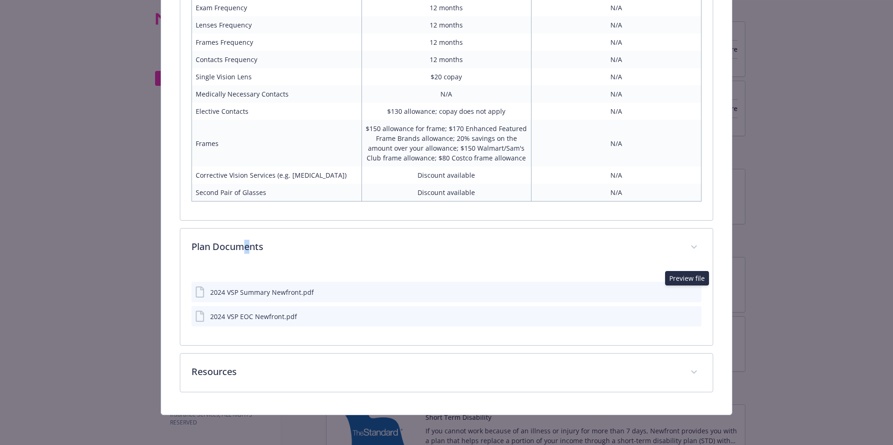 This screenshot has height=445, width=893. I want to click on td: $20 copay, so click(446, 77).